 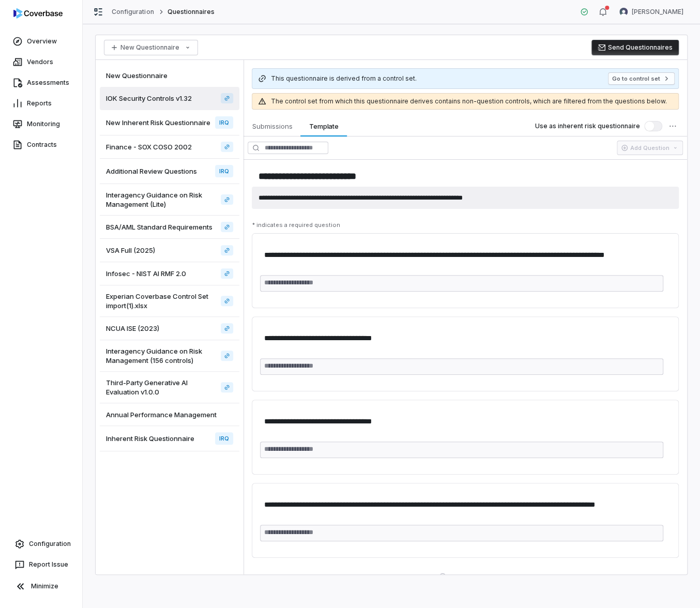 What do you see at coordinates (132, 328) in the screenshot?
I see `span: NCUA ISE (2023)` at bounding box center [132, 328].